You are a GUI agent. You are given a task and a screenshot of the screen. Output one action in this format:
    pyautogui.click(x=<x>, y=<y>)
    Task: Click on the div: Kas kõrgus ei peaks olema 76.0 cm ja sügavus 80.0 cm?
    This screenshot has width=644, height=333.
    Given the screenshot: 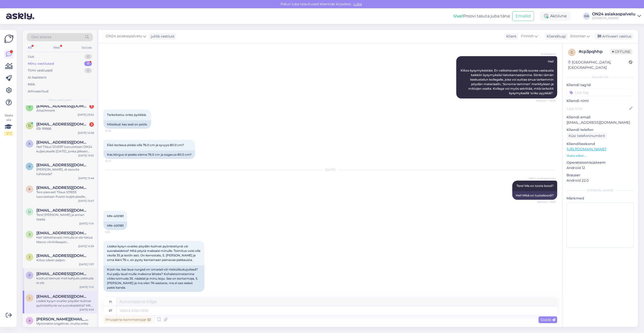 What is the action you would take?
    pyautogui.click(x=149, y=154)
    